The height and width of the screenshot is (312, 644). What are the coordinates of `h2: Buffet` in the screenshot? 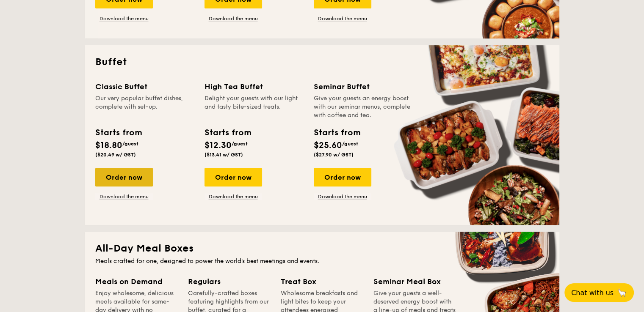 It's located at (322, 63).